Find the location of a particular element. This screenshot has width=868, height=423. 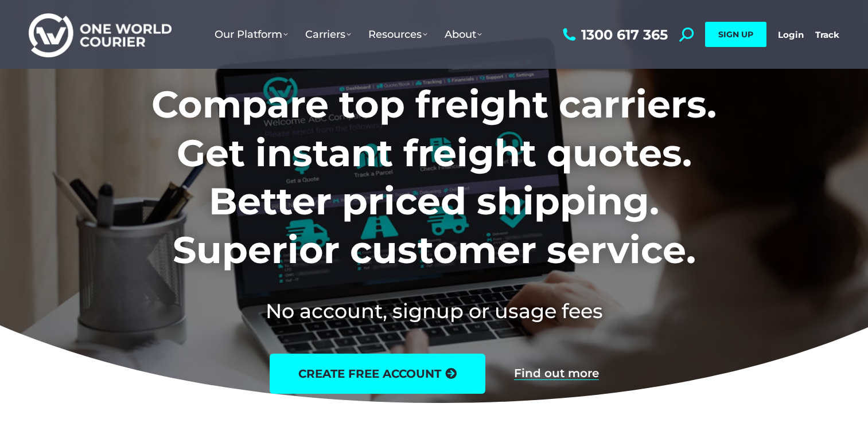

span: Our Platform is located at coordinates (252, 34).